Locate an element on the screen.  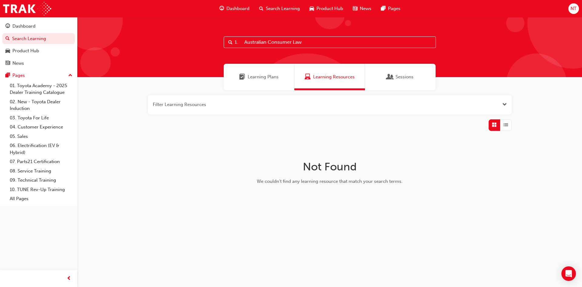
a: Search Learning is located at coordinates (39, 39).